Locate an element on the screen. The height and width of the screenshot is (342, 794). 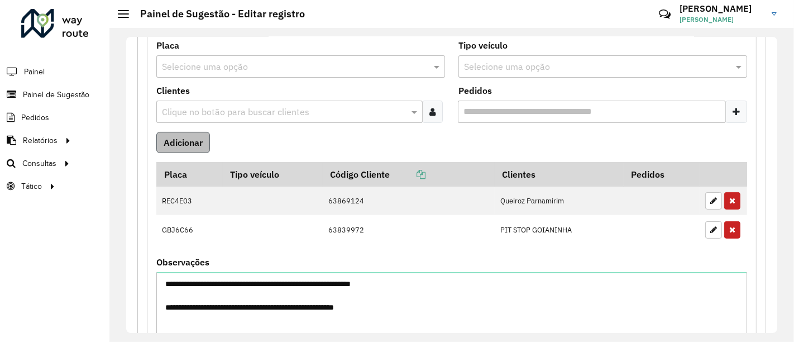
label: Tipo veículo is located at coordinates (483, 45).